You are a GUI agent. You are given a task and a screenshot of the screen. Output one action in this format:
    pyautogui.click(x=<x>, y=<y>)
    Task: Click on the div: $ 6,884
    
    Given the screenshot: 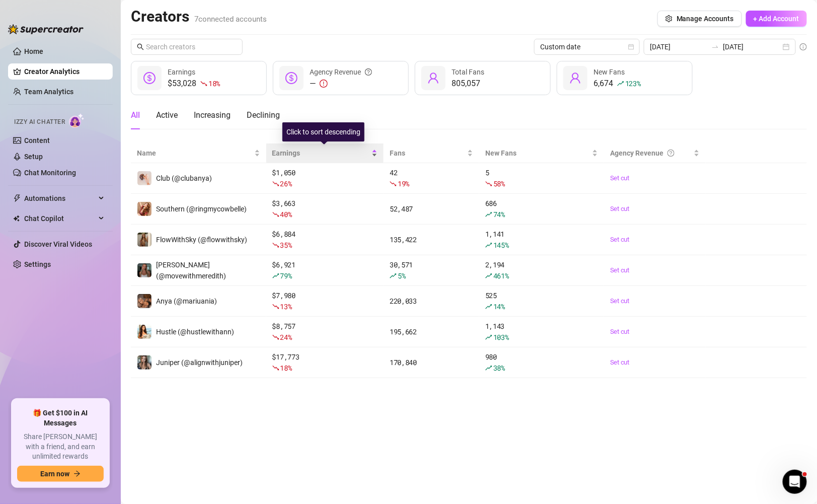 What is the action you would take?
    pyautogui.click(x=325, y=239)
    